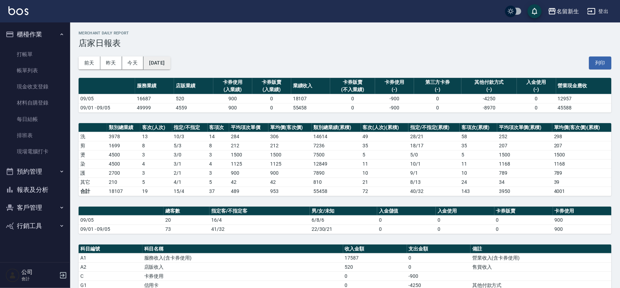  Describe the element at coordinates (582, 173) in the screenshot. I see `td: 789` at that location.